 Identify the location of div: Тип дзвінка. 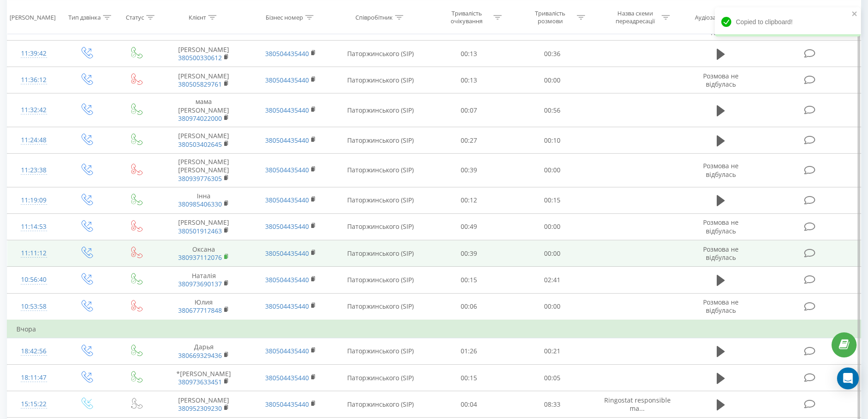
(85, 17).